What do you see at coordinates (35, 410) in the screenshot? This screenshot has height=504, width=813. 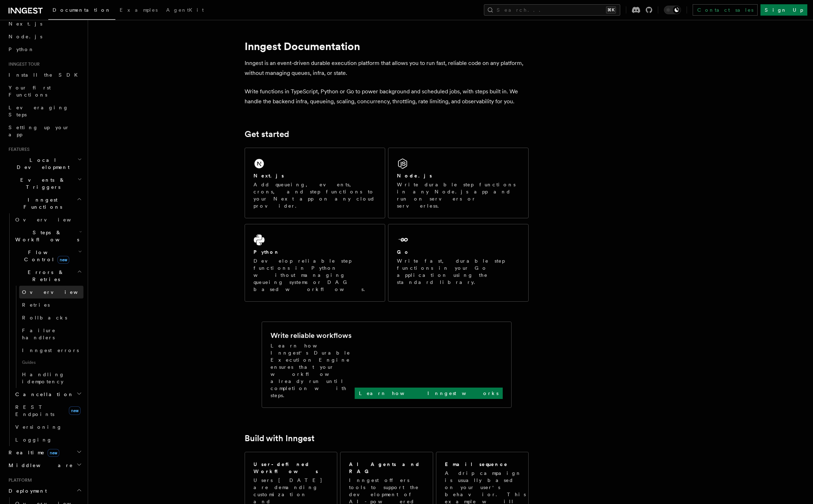 I see `span: REST Endpoints` at bounding box center [35, 410].